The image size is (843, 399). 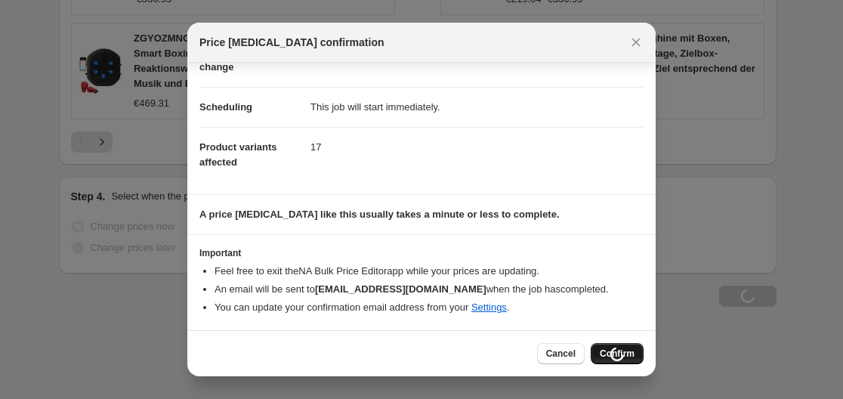 I want to click on li: You can update your confirmation email address from your ., so click(x=429, y=308).